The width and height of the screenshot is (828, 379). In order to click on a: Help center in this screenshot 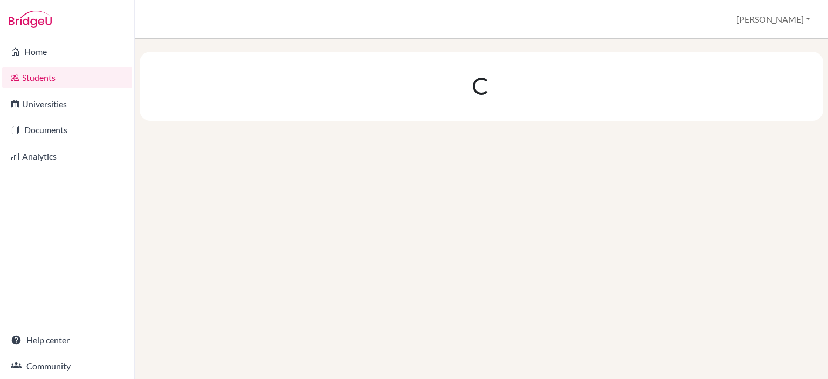, I will do `click(67, 340)`.